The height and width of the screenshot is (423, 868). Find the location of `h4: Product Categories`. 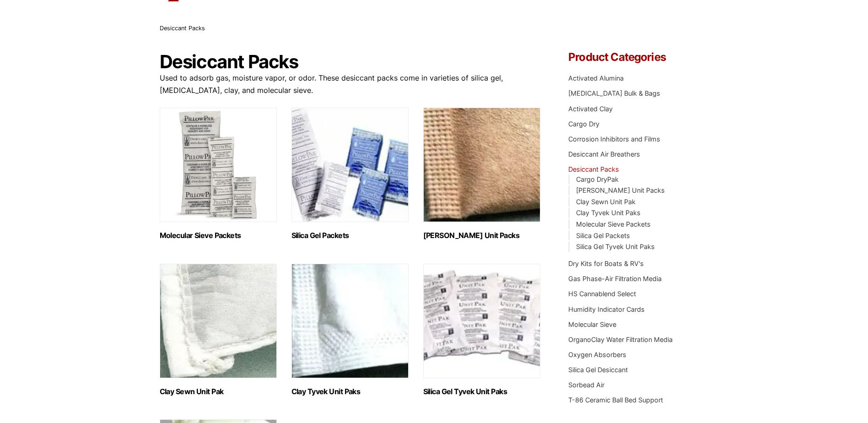

h4: Product Categories is located at coordinates (639, 57).